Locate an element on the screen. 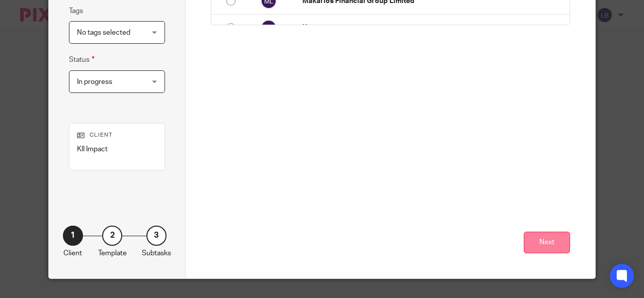 The height and width of the screenshot is (298, 644). label: Tags is located at coordinates (76, 11).